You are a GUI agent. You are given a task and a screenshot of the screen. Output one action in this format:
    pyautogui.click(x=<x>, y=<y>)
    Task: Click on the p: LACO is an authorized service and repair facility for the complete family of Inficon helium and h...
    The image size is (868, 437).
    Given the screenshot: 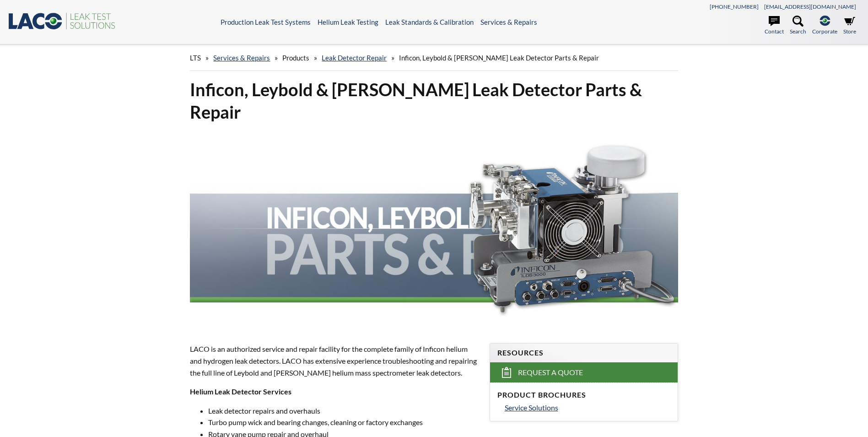 What is the action you would take?
    pyautogui.click(x=334, y=360)
    